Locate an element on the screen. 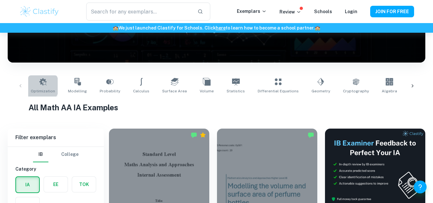 The height and width of the screenshot is (203, 433). span: Surface Area is located at coordinates (174, 91).